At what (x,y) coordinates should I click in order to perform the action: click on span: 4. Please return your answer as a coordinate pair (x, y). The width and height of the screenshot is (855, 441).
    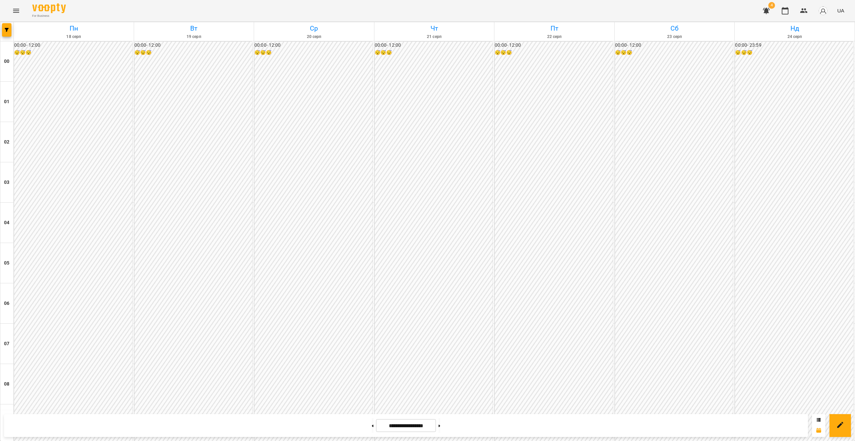
    Looking at the image, I should click on (772, 5).